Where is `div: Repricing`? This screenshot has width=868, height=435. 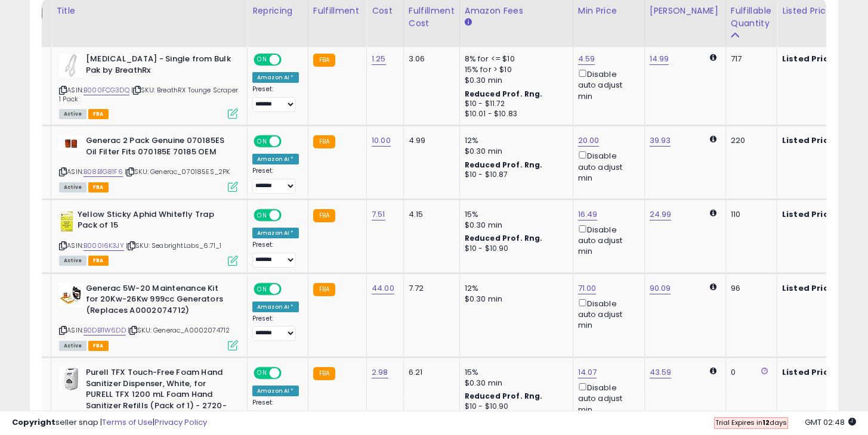 div: Repricing is located at coordinates (278, 11).